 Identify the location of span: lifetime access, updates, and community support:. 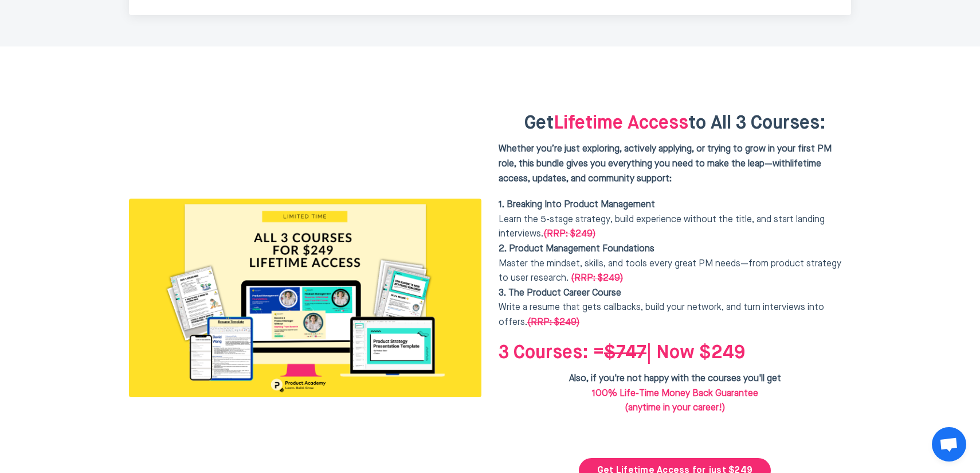
(660, 172).